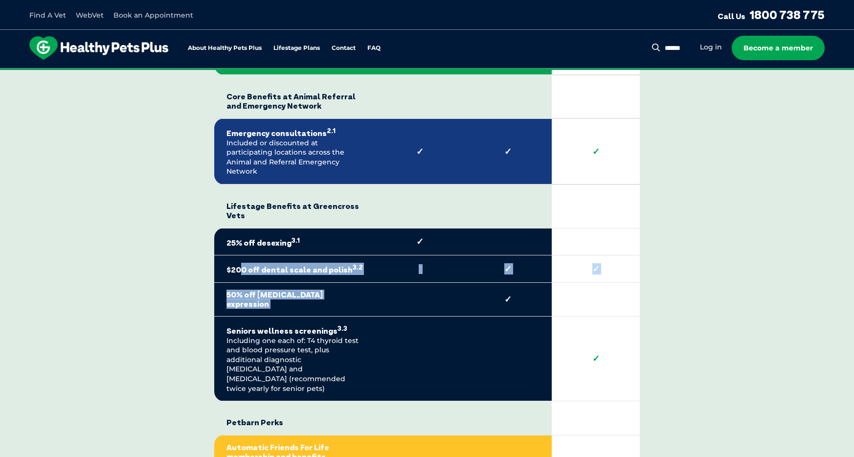 This screenshot has height=457, width=854. What do you see at coordinates (771, 15) in the screenshot?
I see `a: Call Us1800 738 775` at bounding box center [771, 15].